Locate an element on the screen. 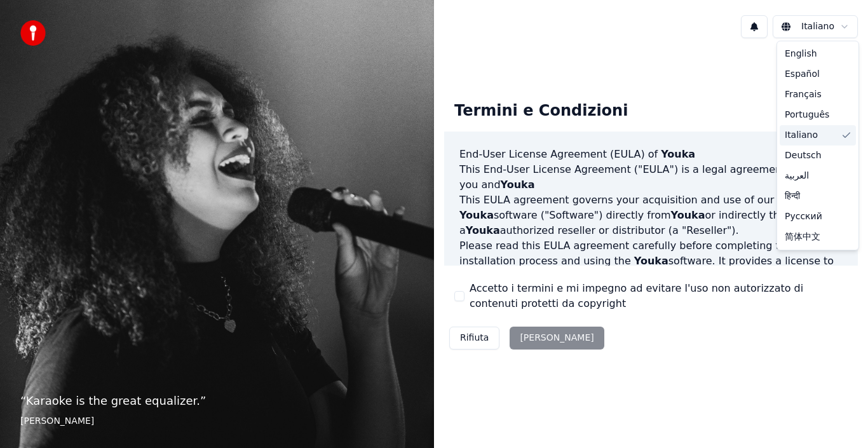 Image resolution: width=868 pixels, height=448 pixels. span: Русский is located at coordinates (803, 217).